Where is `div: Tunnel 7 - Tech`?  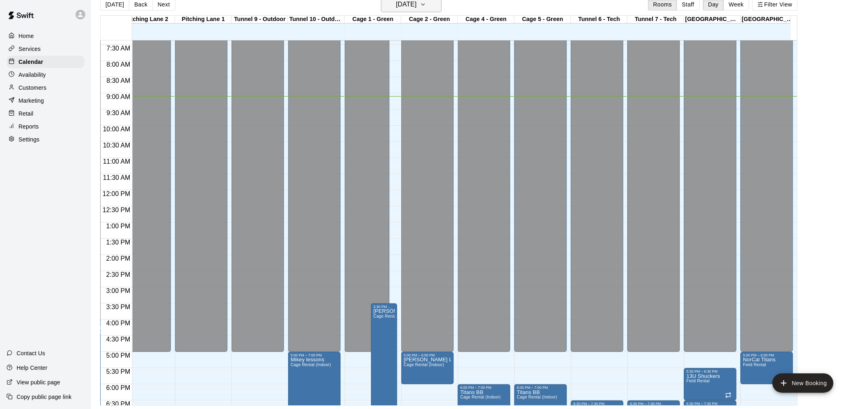 div: Tunnel 7 - Tech is located at coordinates (655, 19).